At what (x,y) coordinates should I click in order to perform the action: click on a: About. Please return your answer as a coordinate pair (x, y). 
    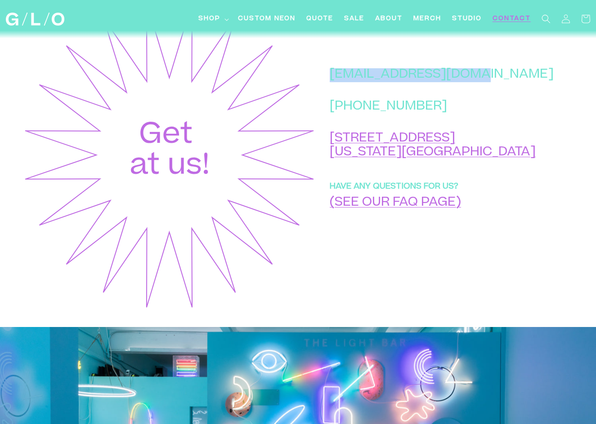
    Looking at the image, I should click on (388, 19).